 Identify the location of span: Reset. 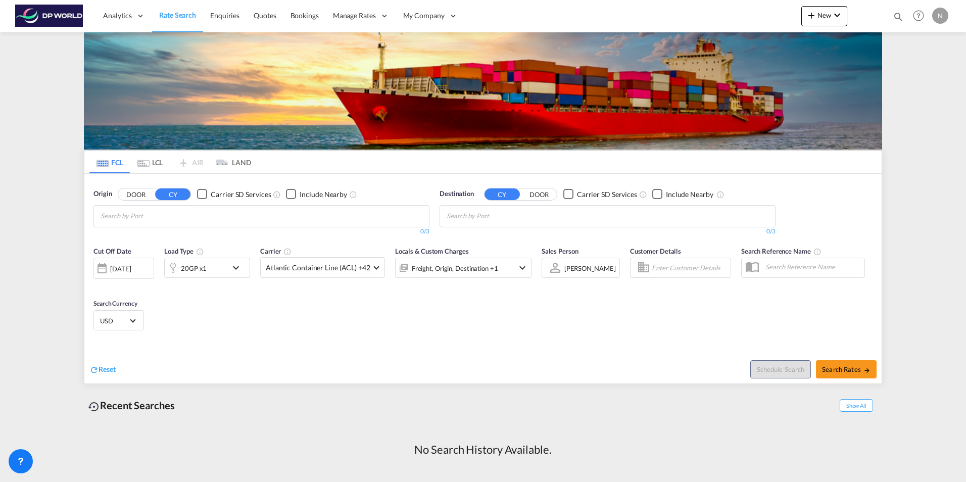
(107, 369).